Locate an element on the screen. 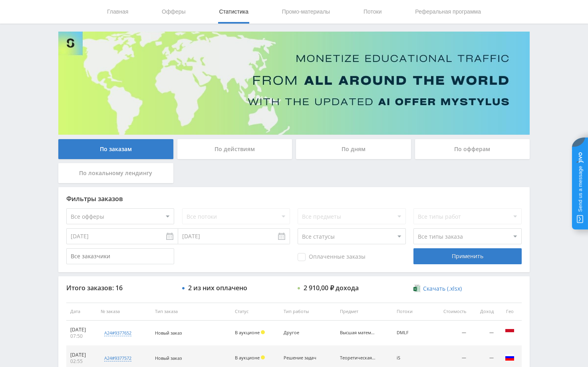 This screenshot has width=588, height=367. th: Стоимость is located at coordinates (450, 311).